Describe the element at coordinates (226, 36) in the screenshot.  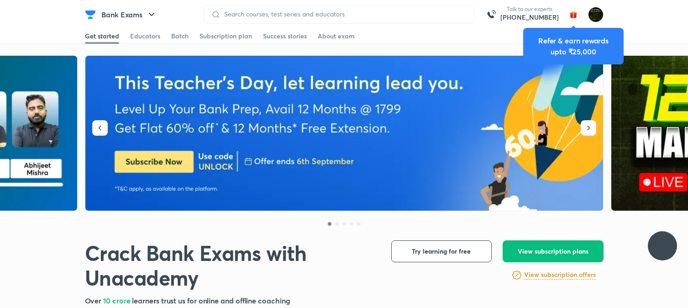
I see `a: Subscription plan` at that location.